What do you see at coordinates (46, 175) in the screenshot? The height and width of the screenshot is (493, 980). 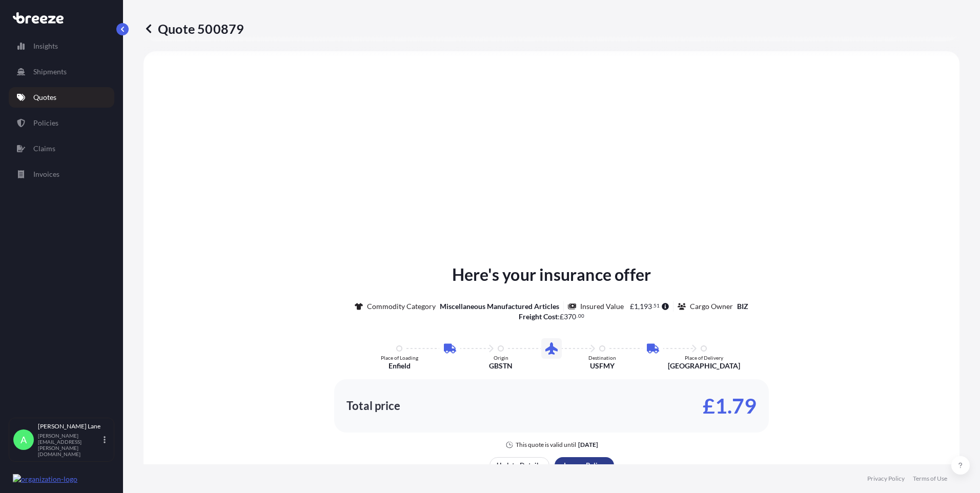 I see `p: Invoices` at bounding box center [46, 175].